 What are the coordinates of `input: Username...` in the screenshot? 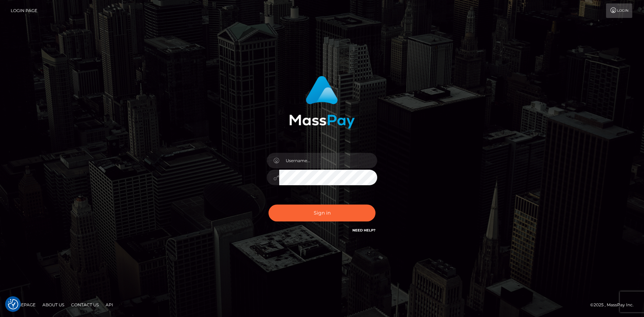 It's located at (328, 160).